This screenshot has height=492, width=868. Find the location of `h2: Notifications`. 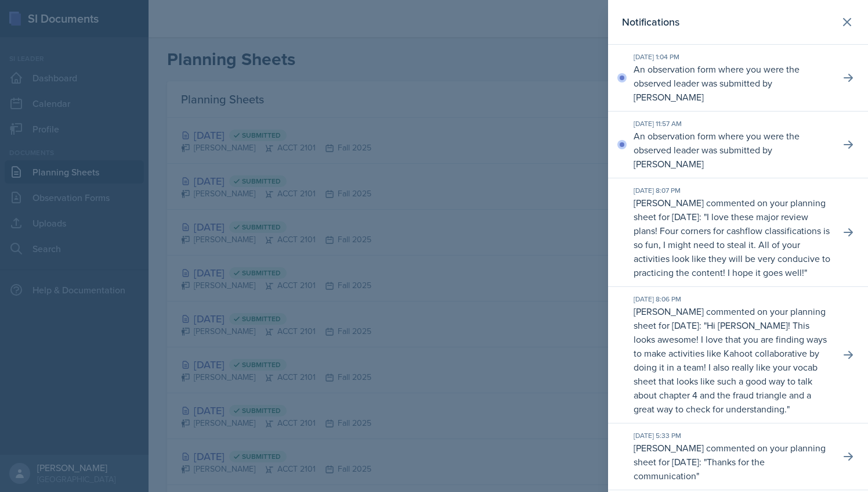

h2: Notifications is located at coordinates (650, 22).